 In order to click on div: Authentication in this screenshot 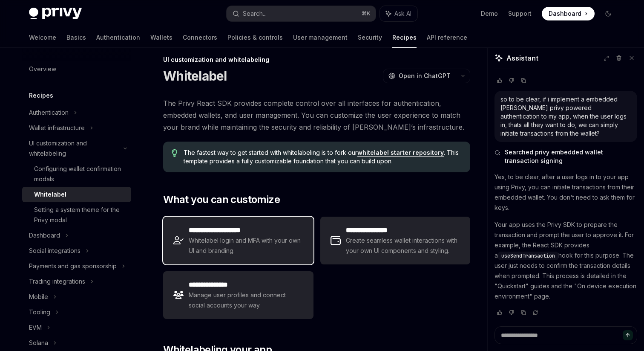, I will do `click(49, 113)`.